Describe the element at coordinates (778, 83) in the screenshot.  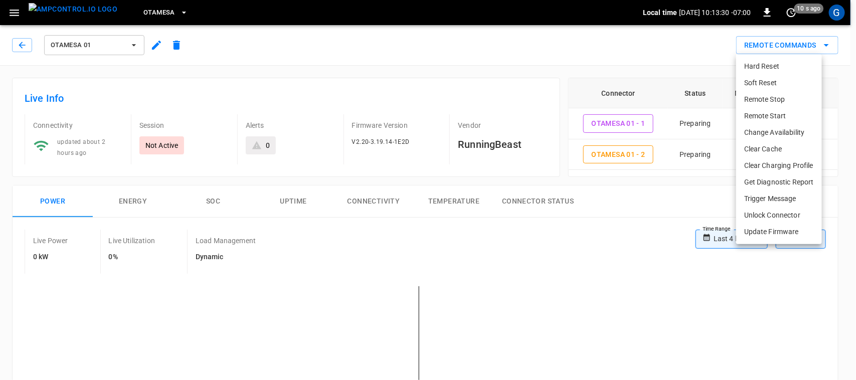
I see `li: Soft Reset` at that location.